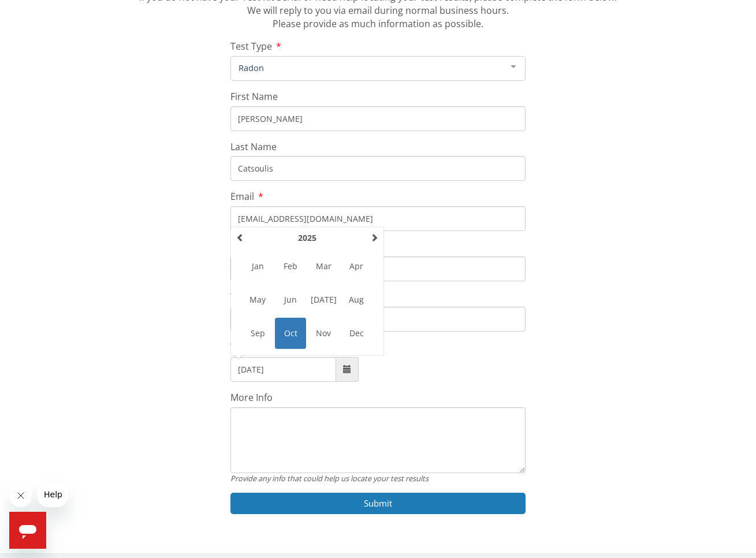 The image size is (756, 558). Describe the element at coordinates (290, 333) in the screenshot. I see `span: Oct` at that location.